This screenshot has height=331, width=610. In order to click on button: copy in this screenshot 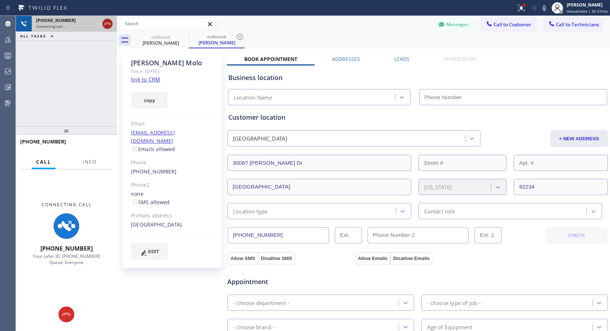, I will do `click(149, 100)`.